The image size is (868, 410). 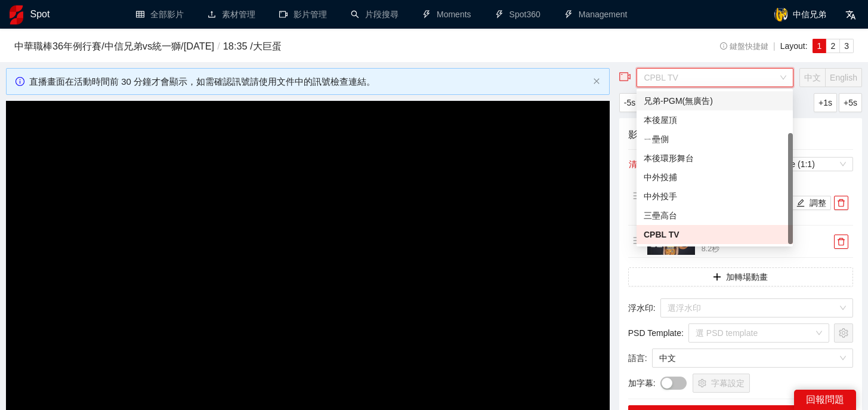 I want to click on a: search片段搜尋, so click(x=375, y=14).